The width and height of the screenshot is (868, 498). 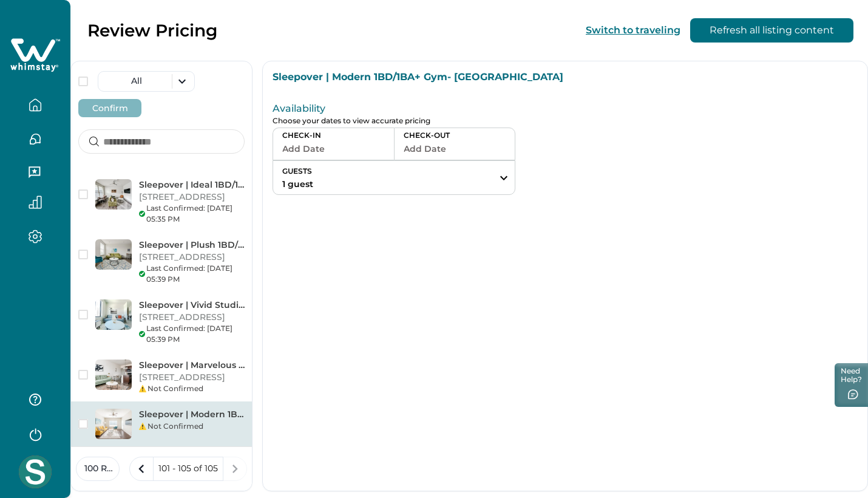 What do you see at coordinates (110, 108) in the screenshot?
I see `button: Confirm` at bounding box center [110, 108].